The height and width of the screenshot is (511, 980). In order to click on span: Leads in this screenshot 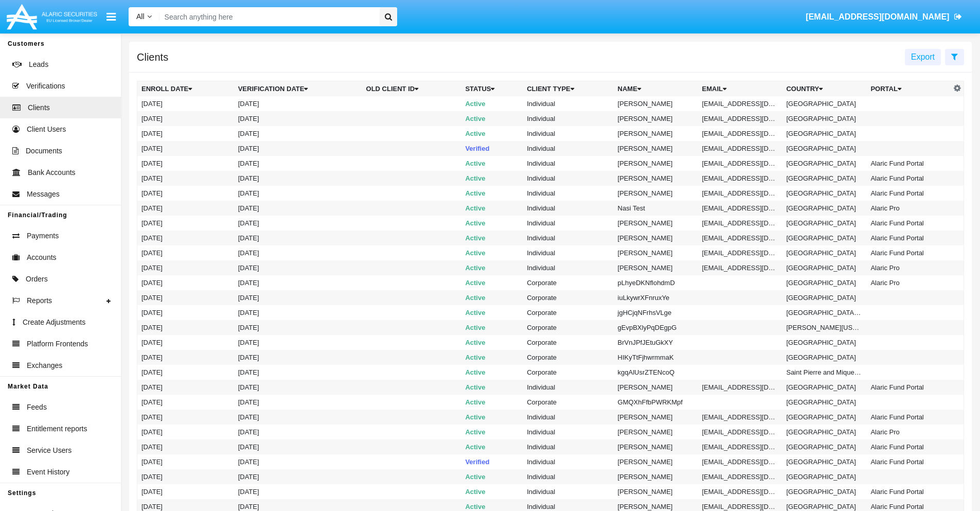, I will do `click(38, 64)`.